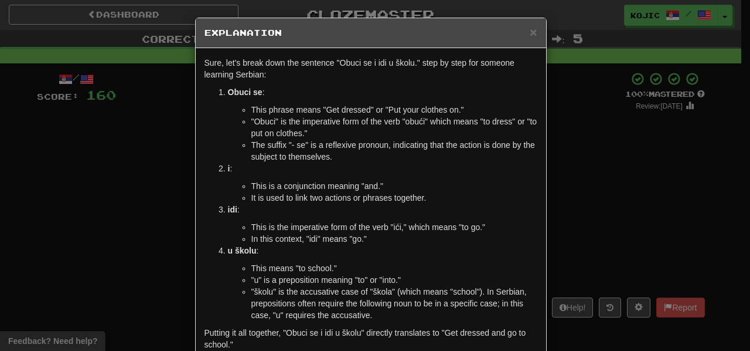 Image resolution: width=750 pixels, height=351 pixels. What do you see at coordinates (395, 198) in the screenshot?
I see `li: It is used to link two actions or phrases together.` at bounding box center [395, 198].